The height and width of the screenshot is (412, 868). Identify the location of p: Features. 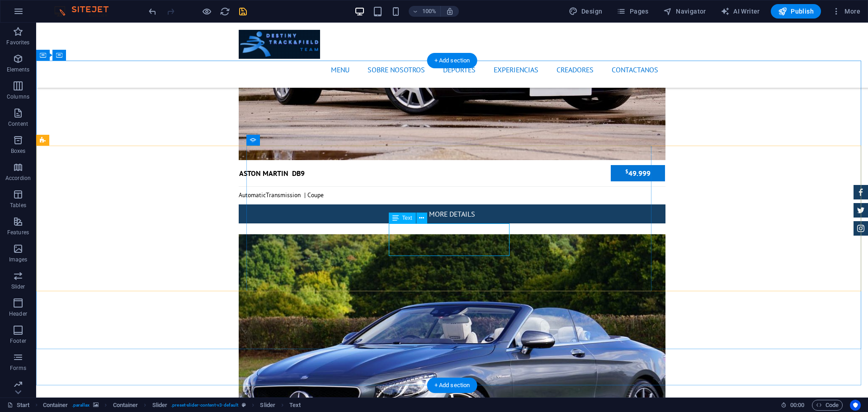
(18, 232).